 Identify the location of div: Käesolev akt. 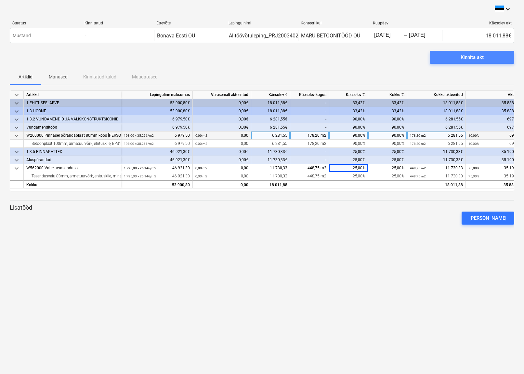
(478, 23).